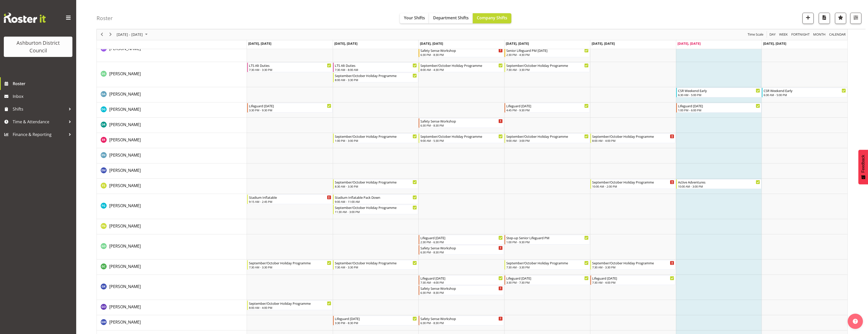 The width and height of the screenshot is (868, 334). I want to click on span: Shifts, so click(39, 109).